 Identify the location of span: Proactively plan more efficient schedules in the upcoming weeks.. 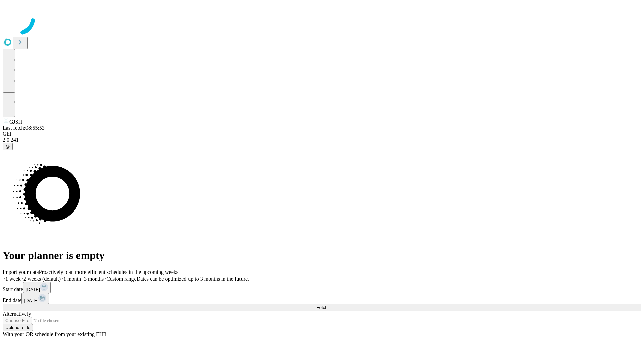
(109, 272).